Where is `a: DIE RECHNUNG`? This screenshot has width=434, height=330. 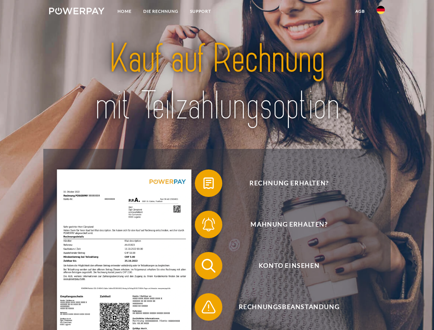 a: DIE RECHNUNG is located at coordinates (161, 11).